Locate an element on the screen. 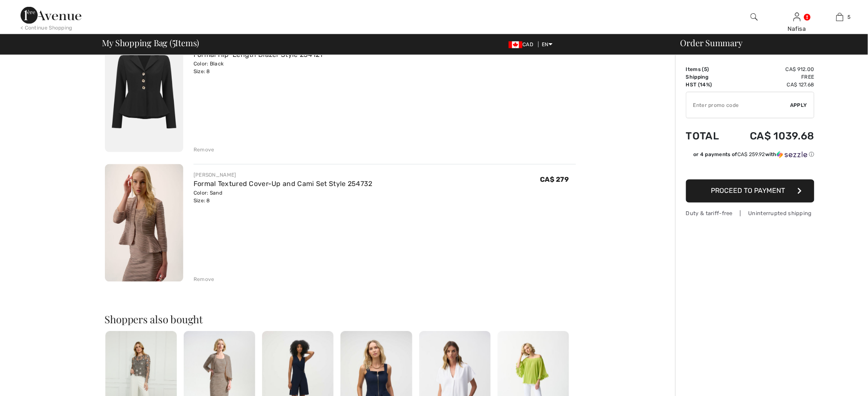 This screenshot has height=396, width=868. a: 5 is located at coordinates (840, 17).